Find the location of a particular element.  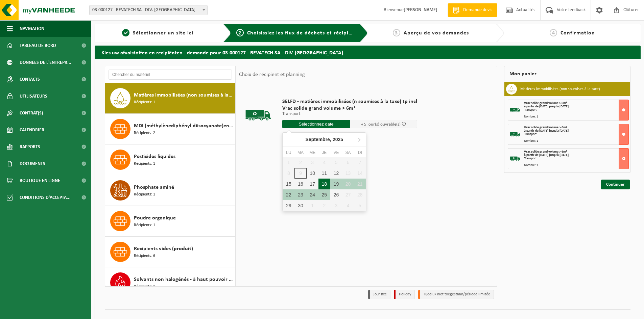

span: Recipients vides (produit) is located at coordinates (163, 249).